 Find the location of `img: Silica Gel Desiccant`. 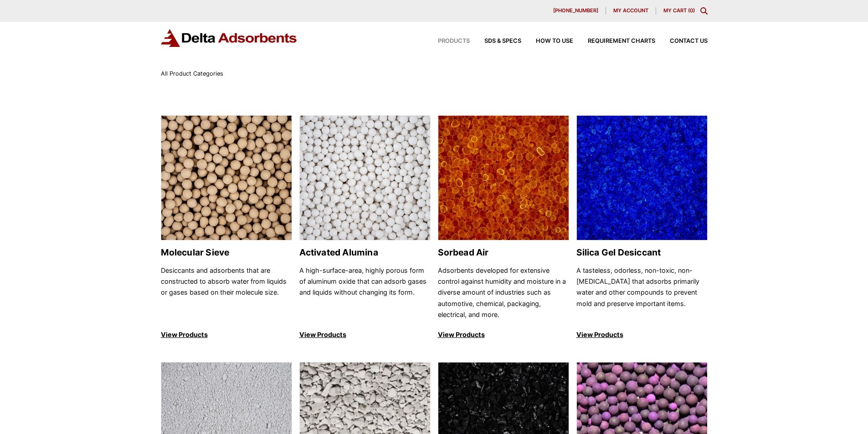

img: Silica Gel Desiccant is located at coordinates (642, 178).